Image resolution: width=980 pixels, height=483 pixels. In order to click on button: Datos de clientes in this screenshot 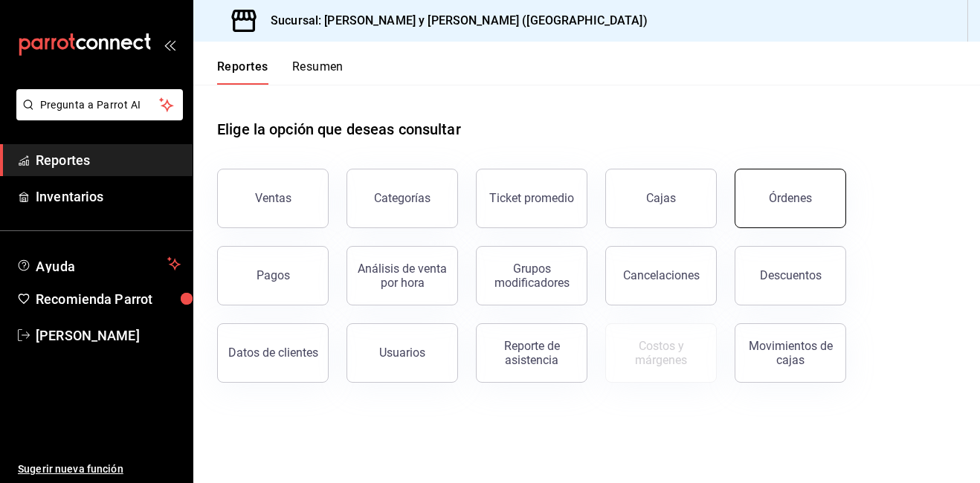, I will do `click(273, 353)`.